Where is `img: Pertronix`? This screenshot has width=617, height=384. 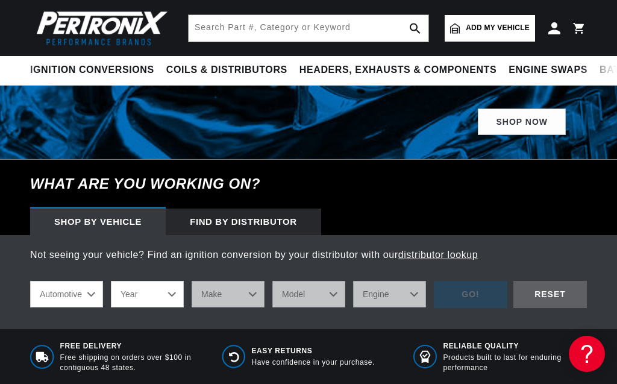 img: Pertronix is located at coordinates (99, 28).